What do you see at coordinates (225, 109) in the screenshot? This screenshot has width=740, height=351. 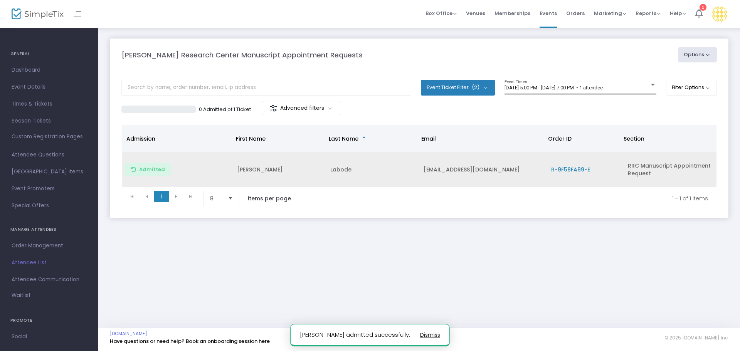 I see `p: 0 Admitted of 1 Ticket` at bounding box center [225, 109].